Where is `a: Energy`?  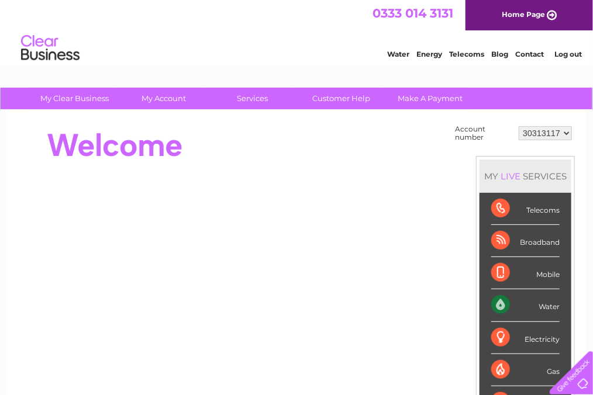 a: Energy is located at coordinates (429, 54).